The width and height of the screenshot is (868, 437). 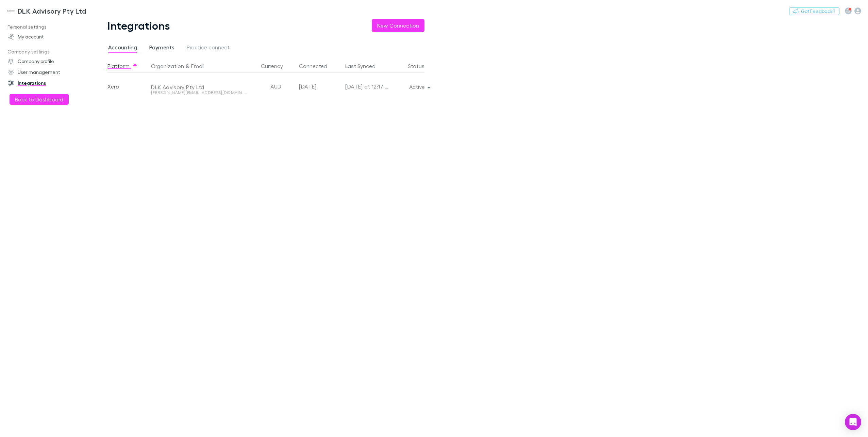 What do you see at coordinates (162, 48) in the screenshot?
I see `span: Payments` at bounding box center [162, 48].